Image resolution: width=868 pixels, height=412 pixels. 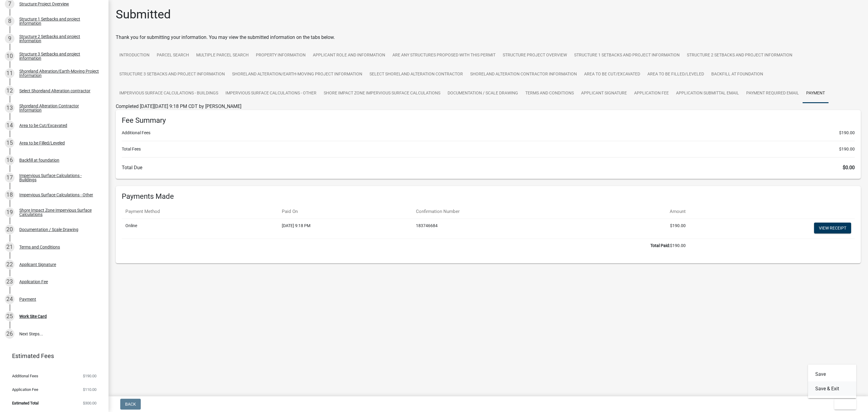 What do you see at coordinates (271, 93) in the screenshot?
I see `a: Impervious Surface Calculations - Other` at bounding box center [271, 93].